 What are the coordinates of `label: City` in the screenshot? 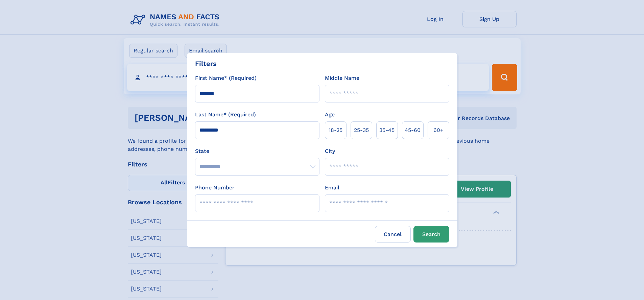 It's located at (330, 151).